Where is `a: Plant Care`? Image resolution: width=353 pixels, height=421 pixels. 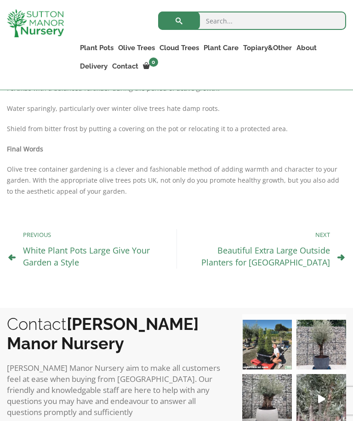
a: Plant Care is located at coordinates (221, 48).